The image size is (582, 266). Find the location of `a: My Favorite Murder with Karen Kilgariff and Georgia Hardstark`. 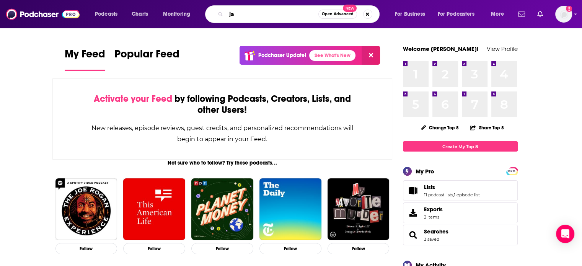

a: My Favorite Murder with Karen Kilgariff and Georgia Hardstark is located at coordinates (358, 209).